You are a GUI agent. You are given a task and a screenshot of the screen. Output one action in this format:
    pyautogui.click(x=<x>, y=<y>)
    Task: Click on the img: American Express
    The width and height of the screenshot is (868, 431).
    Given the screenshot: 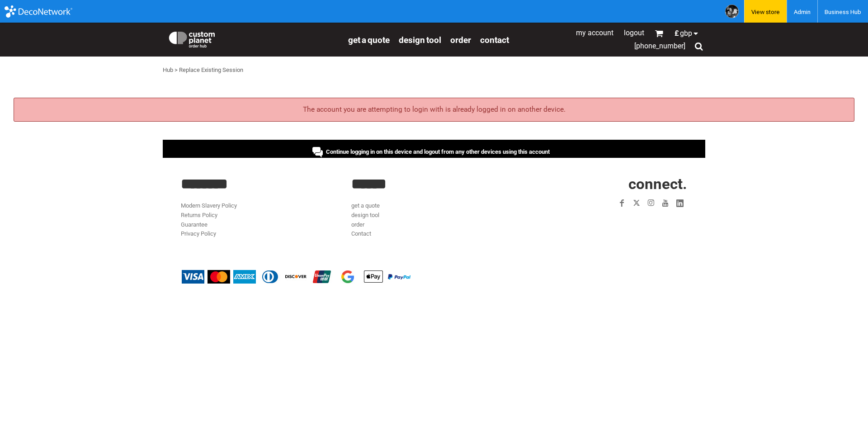 What is the action you would take?
    pyautogui.click(x=245, y=277)
    